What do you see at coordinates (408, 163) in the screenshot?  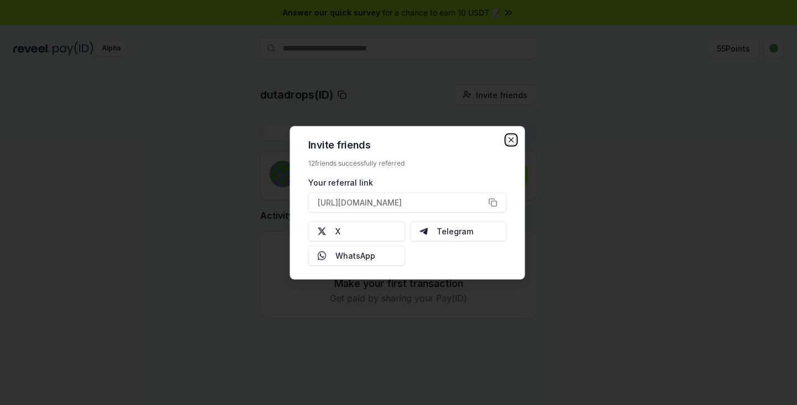 I see `div: 12 friends successfully referred` at bounding box center [408, 163].